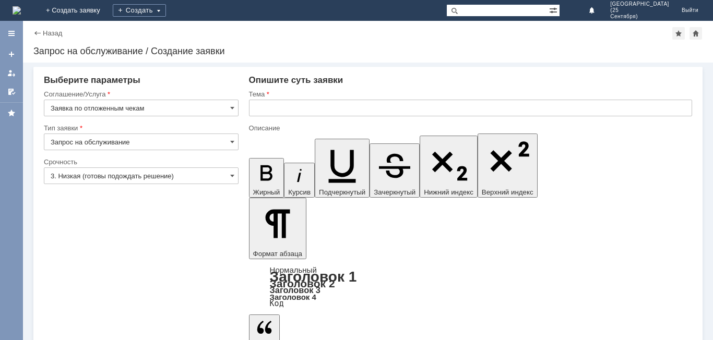  I want to click on a: Создать заявку, so click(11, 54).